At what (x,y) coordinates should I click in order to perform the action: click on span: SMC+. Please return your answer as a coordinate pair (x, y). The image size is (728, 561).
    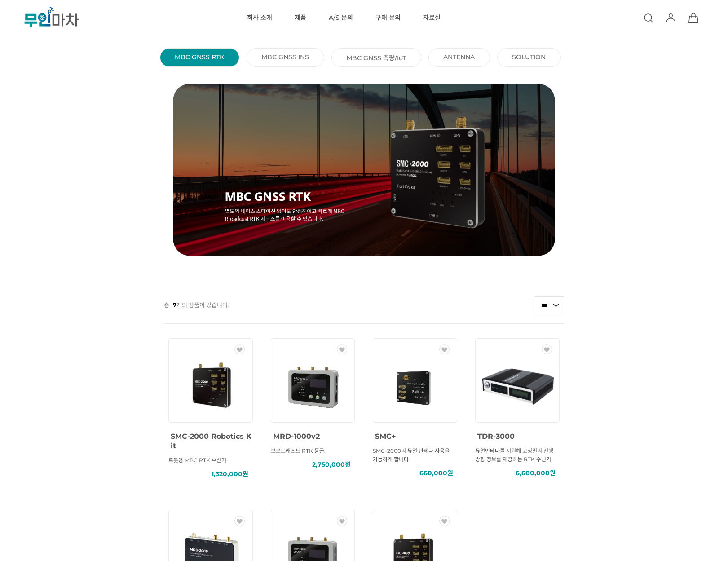
    Looking at the image, I should click on (385, 436).